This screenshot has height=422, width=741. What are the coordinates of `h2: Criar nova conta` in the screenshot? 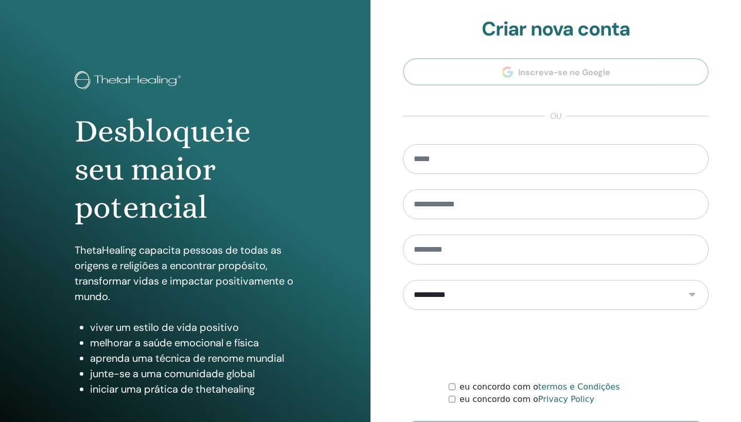 It's located at (555, 29).